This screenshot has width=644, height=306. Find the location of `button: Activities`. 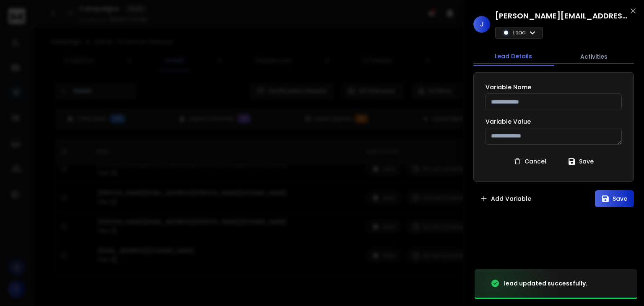

button: Activities is located at coordinates (594, 57).